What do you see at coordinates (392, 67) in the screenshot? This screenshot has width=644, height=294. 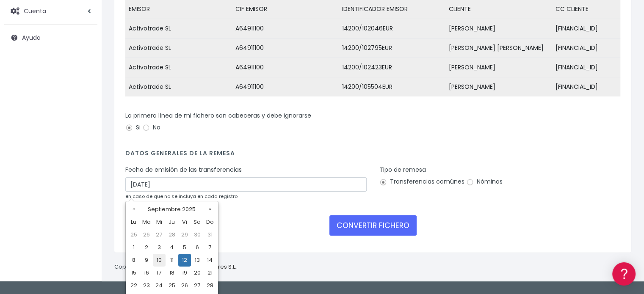 I see `td: 14200/102423EUR` at bounding box center [392, 67].